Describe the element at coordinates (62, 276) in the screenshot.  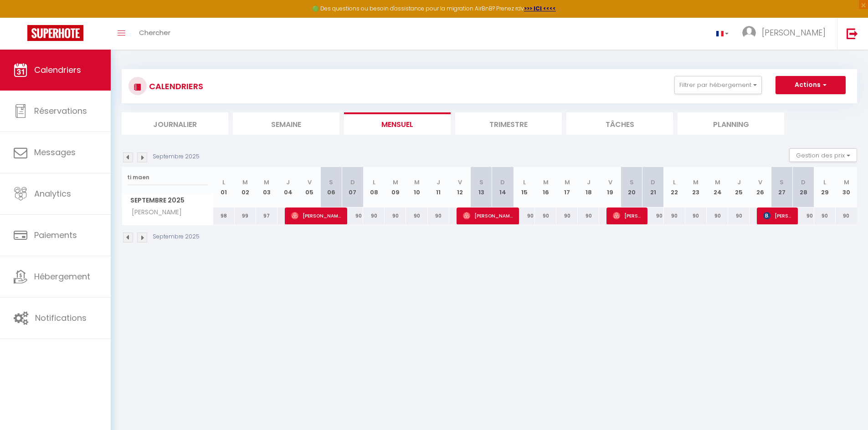
I see `span: Hébergement` at that location.